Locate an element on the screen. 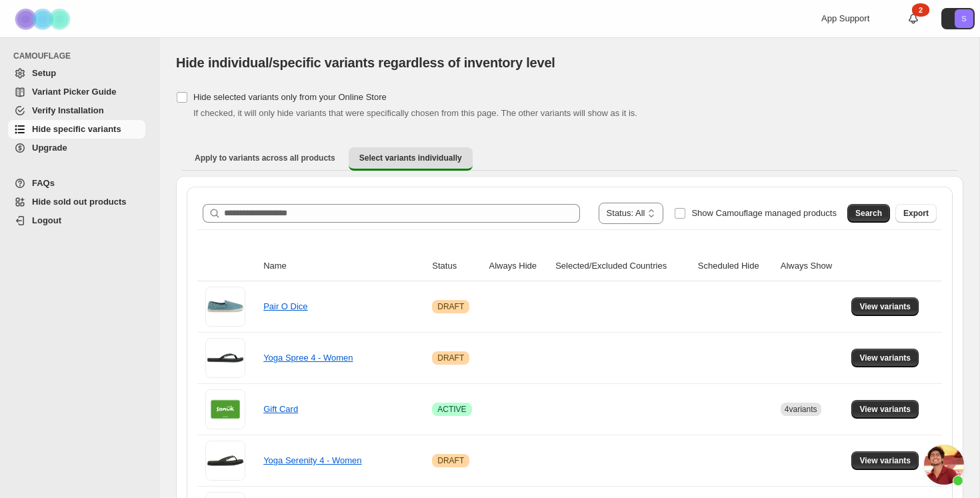 The image size is (980, 498). a: Logout is located at coordinates (76, 220).